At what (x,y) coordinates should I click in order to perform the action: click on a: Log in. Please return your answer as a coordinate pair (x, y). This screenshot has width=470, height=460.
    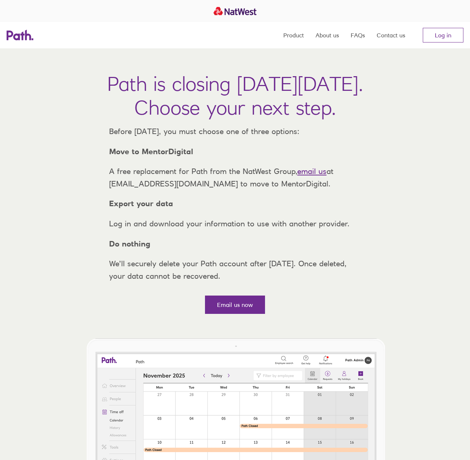
    Looking at the image, I should click on (443, 35).